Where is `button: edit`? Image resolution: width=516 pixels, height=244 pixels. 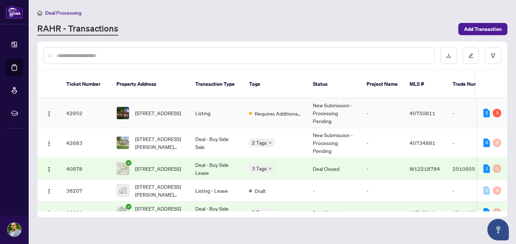 button: edit is located at coordinates (471, 56).